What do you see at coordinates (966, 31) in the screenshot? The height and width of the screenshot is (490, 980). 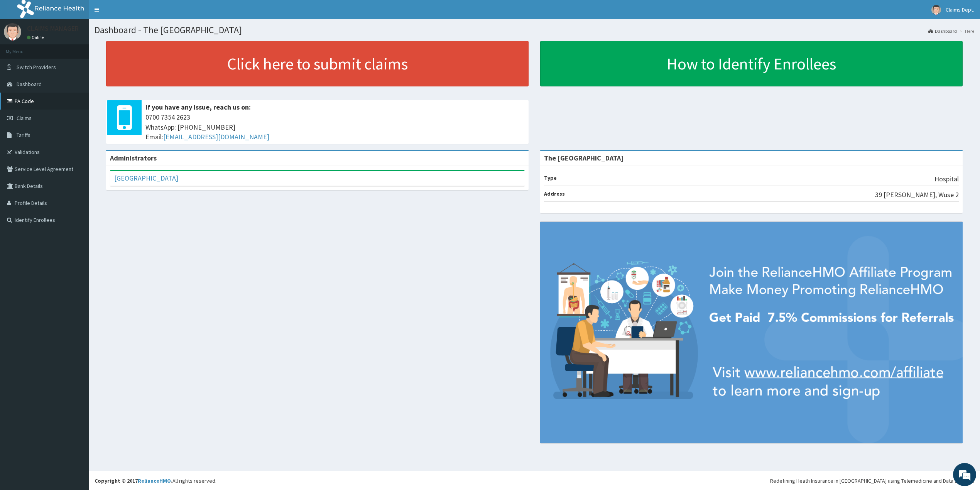 I see `li: Here` at bounding box center [966, 31].